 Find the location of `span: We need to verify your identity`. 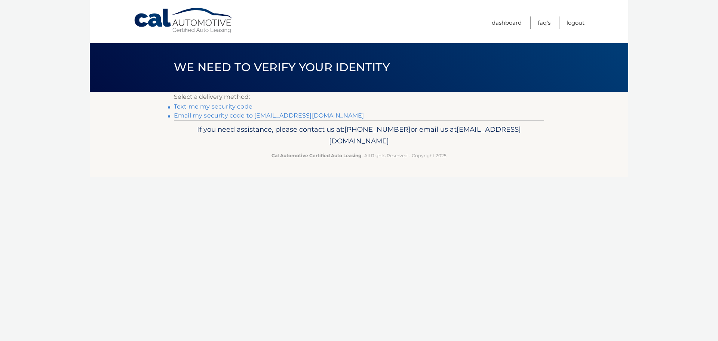

span: We need to verify your identity is located at coordinates (281, 67).